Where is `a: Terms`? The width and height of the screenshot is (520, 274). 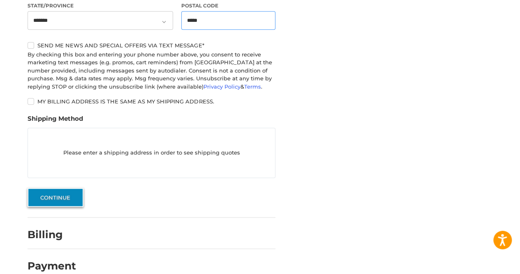 a: Terms is located at coordinates (253, 86).